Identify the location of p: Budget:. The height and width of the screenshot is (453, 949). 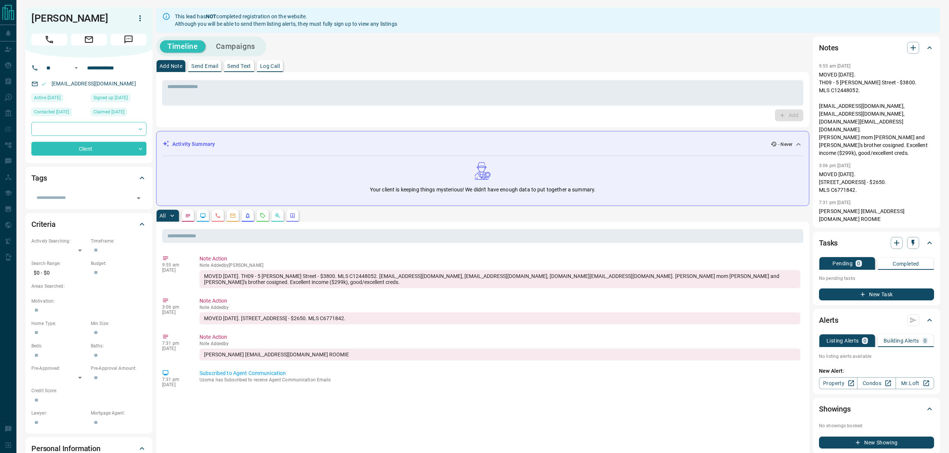
(118, 264).